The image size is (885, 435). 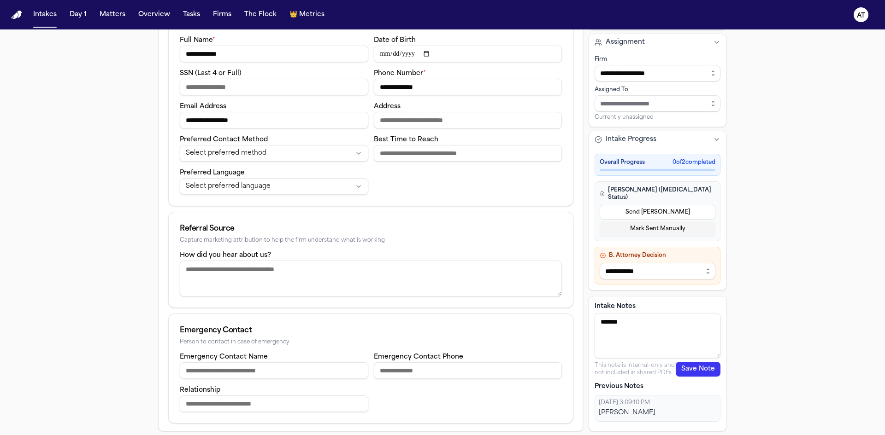 I want to click on input: Address, so click(x=468, y=120).